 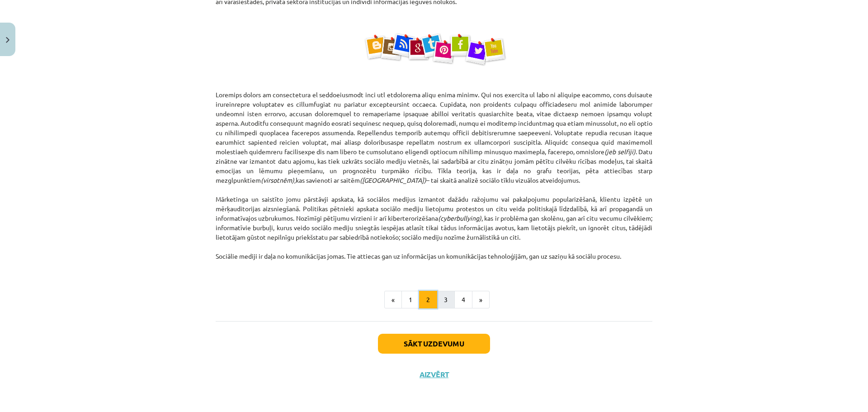 What do you see at coordinates (620, 152) in the screenshot?
I see `em: (jeb selfiji)` at bounding box center [620, 152].